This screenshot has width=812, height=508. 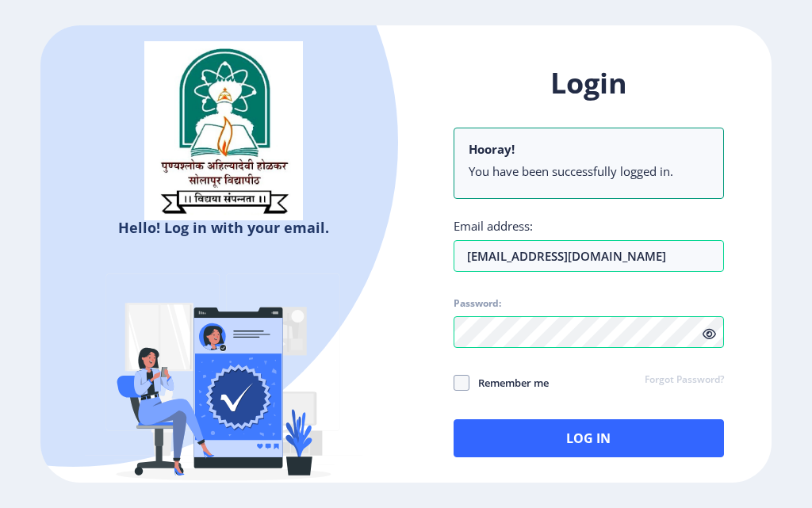 What do you see at coordinates (588, 256) in the screenshot?
I see `input: Email address` at bounding box center [588, 256].